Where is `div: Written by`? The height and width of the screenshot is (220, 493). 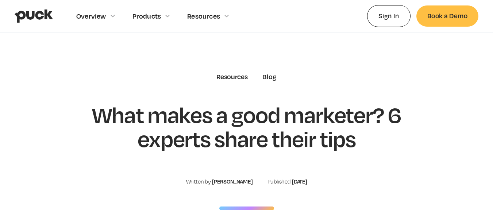
div: Written by is located at coordinates (198, 182).